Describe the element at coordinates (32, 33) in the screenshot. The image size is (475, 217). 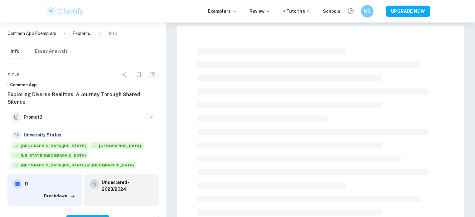
I see `p: Common App Exemplars` at that location.